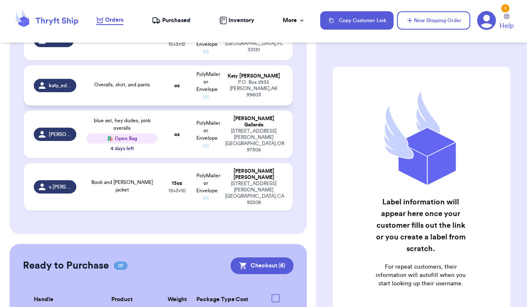 Image resolution: width=527 pixels, height=307 pixels. I want to click on span: katy_edens, so click(60, 85).